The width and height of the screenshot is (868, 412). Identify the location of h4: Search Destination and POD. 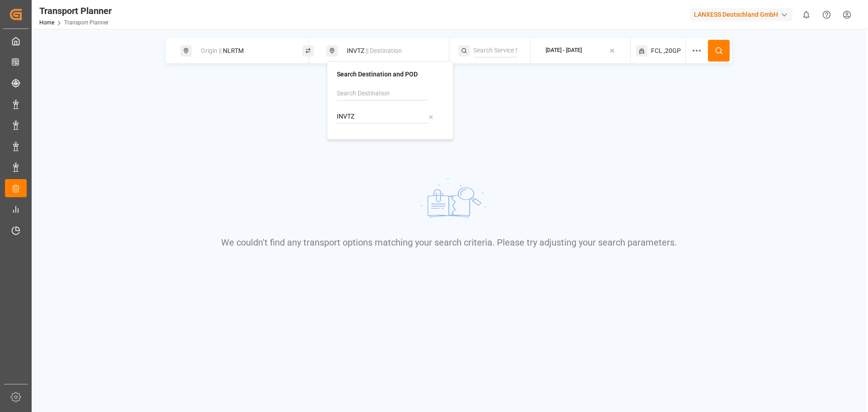
(391, 74).